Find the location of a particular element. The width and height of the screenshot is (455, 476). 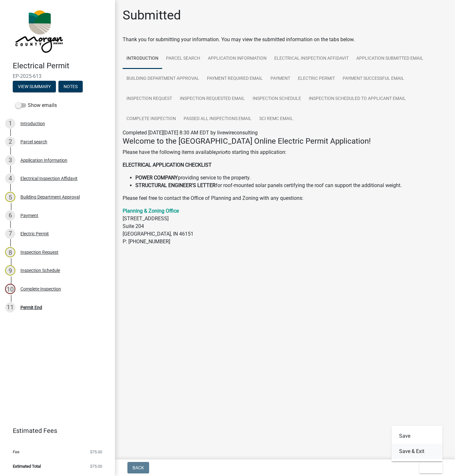

div: 3 is located at coordinates (10, 160).